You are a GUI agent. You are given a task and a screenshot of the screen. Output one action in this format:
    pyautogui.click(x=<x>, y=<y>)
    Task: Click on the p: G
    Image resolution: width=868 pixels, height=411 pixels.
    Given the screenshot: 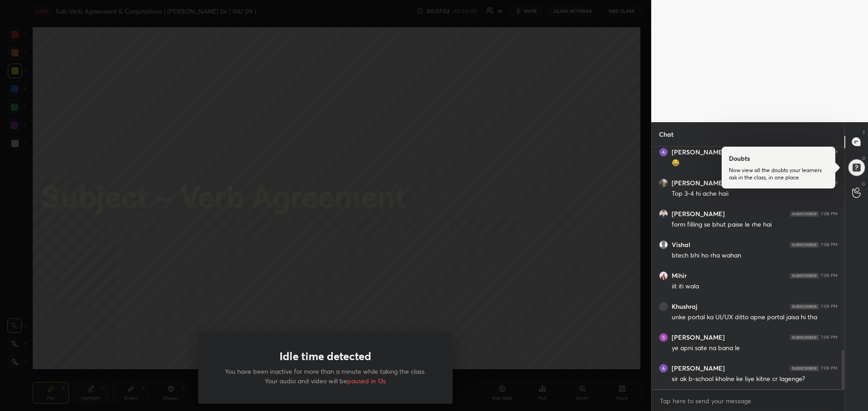 What is the action you would take?
    pyautogui.click(x=863, y=183)
    